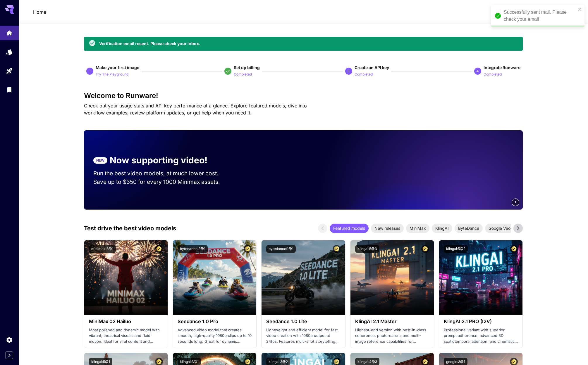 This screenshot has width=588, height=365. Describe the element at coordinates (442, 229) in the screenshot. I see `div: KlingAI` at that location.